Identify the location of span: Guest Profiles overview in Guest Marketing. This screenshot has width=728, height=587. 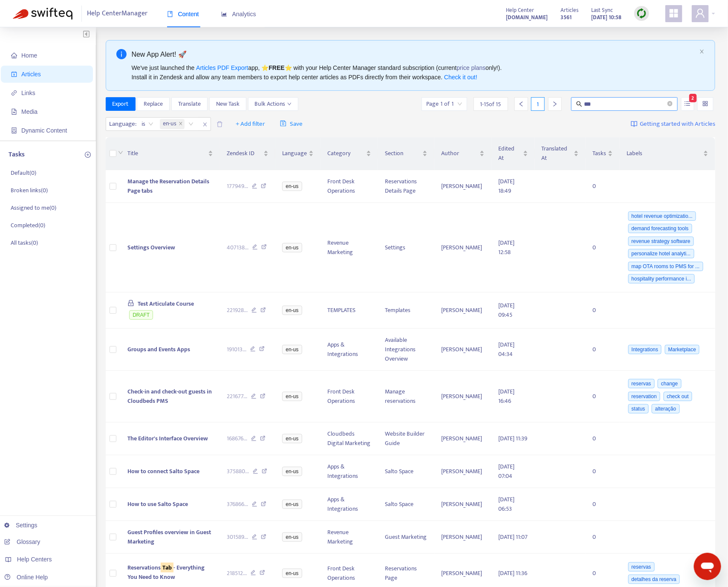
(169, 537).